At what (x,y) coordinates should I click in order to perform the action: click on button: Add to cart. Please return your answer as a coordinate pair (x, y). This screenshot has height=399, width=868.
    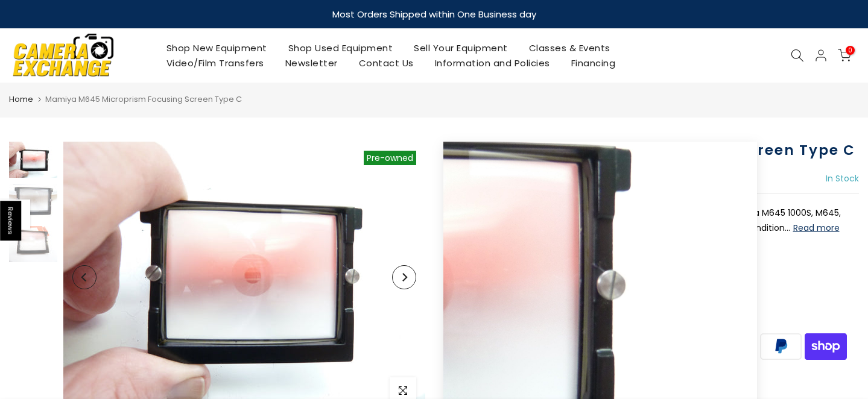
    Looking at the image, I should click on (575, 260).